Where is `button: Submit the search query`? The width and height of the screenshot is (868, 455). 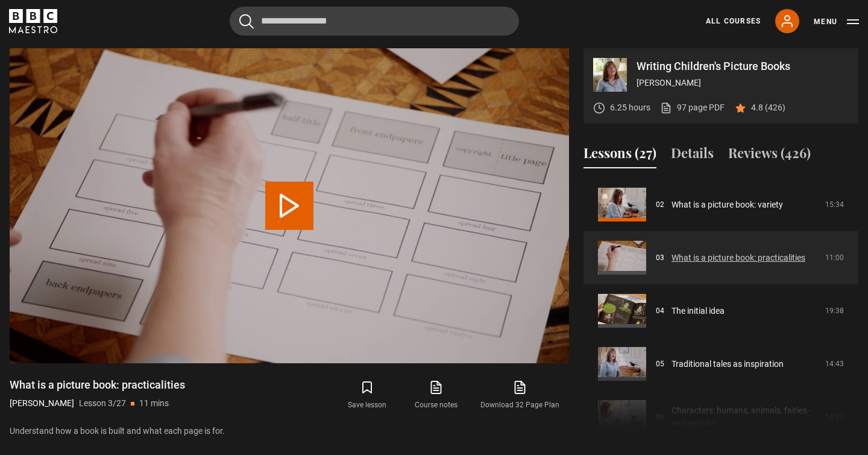 button: Submit the search query is located at coordinates (246, 21).